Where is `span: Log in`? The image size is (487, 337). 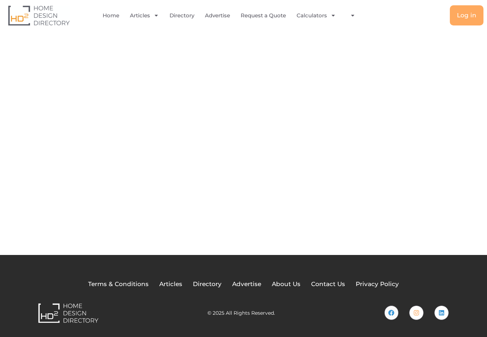 span: Log in is located at coordinates (466, 15).